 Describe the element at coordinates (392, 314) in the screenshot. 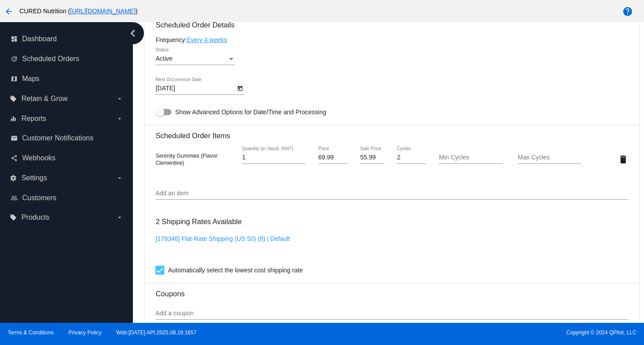

I see `input: Add a coupon` at that location.